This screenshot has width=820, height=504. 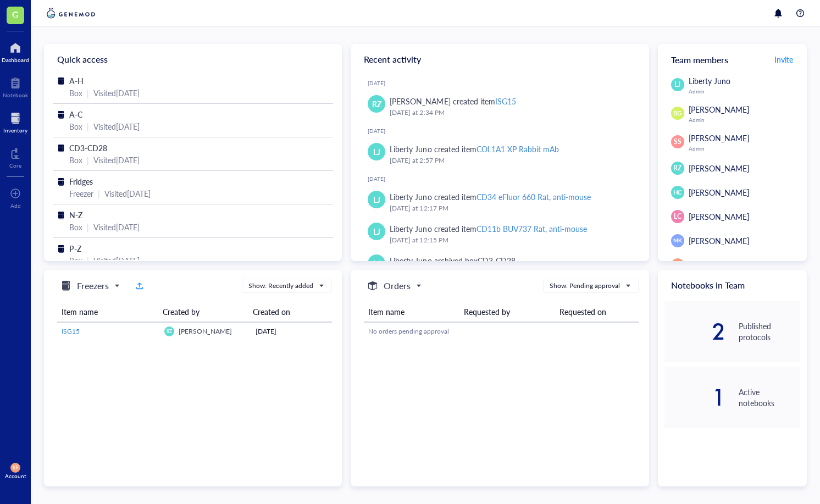 I want to click on div: Team members, so click(x=732, y=60).